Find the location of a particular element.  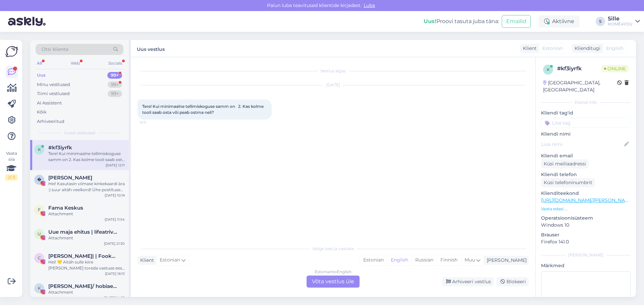

span: Muu is located at coordinates (470, 260).